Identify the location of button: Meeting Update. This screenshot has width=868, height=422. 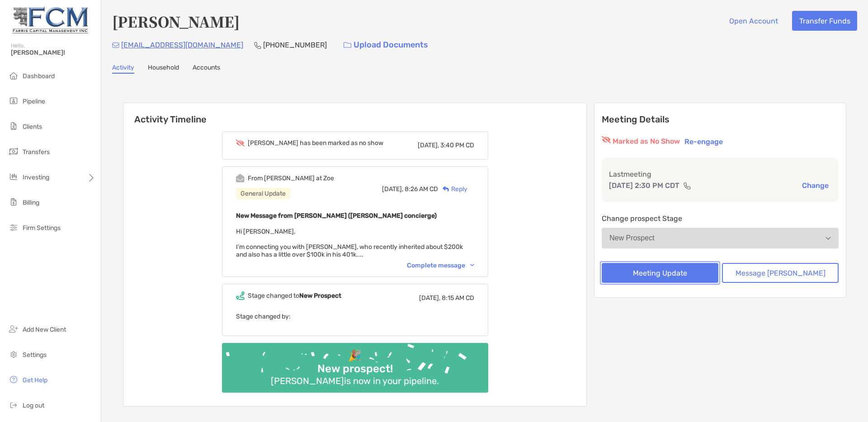
(660, 273).